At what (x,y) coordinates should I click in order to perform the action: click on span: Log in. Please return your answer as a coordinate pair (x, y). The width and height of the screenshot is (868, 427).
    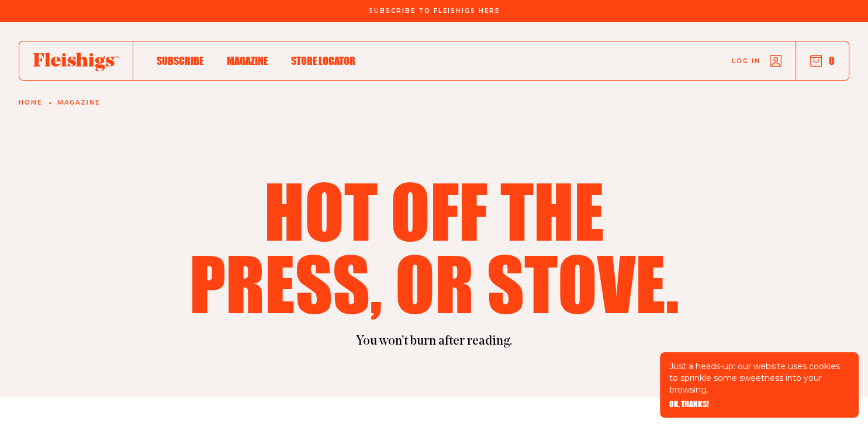
    Looking at the image, I should click on (746, 61).